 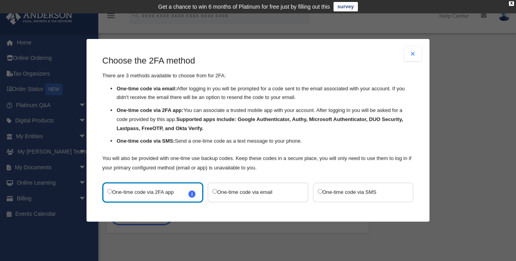 I want to click on strong: One-time code via email:, so click(x=146, y=88).